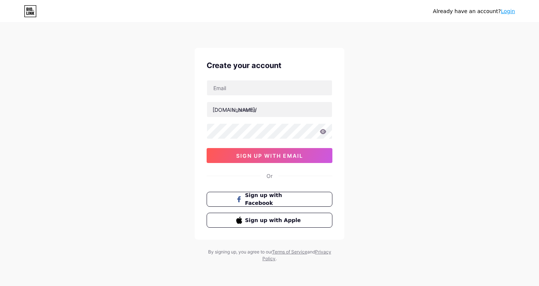 Image resolution: width=539 pixels, height=286 pixels. Describe the element at coordinates (474, 11) in the screenshot. I see `div: Already have an account?` at that location.